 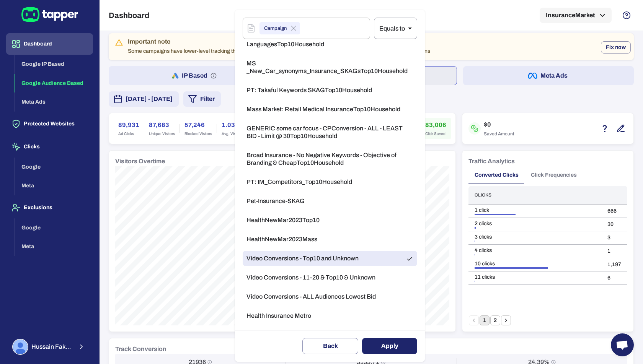 What do you see at coordinates (330, 67) in the screenshot?
I see `span: MS _New_Car_synonyms_Insurance_SKAGsTop10Household` at bounding box center [330, 67].